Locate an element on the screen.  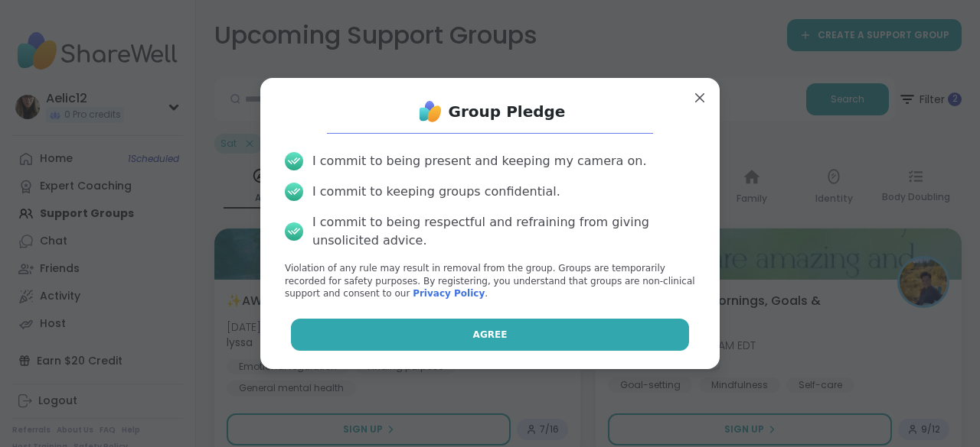
span: Agree is located at coordinates (490, 335).